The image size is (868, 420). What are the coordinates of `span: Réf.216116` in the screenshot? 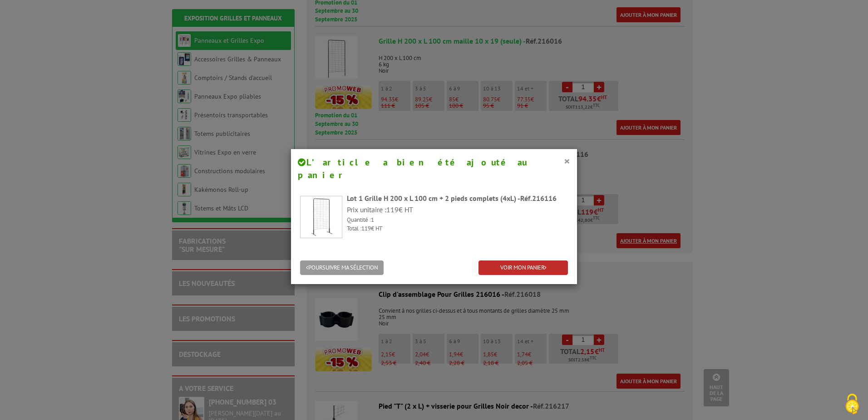 It's located at (539, 198).